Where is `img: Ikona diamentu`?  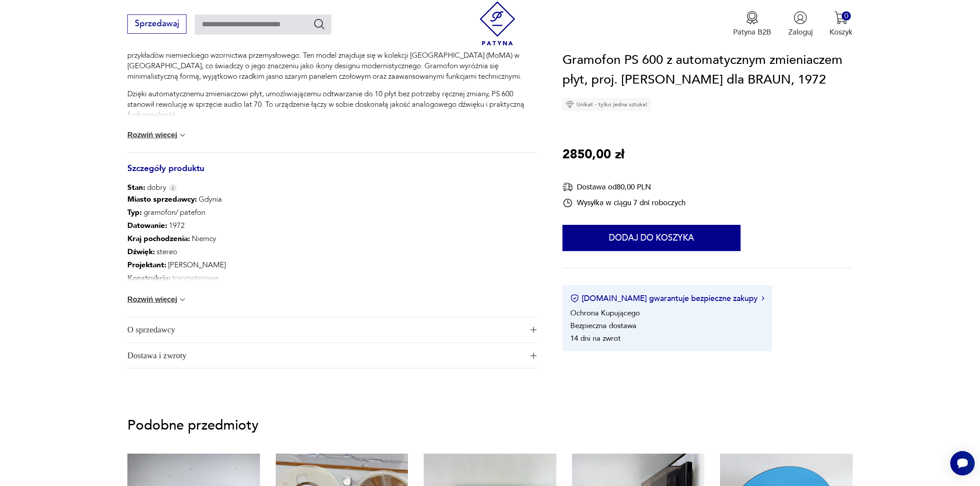
img: Ikona diamentu is located at coordinates (570, 105).